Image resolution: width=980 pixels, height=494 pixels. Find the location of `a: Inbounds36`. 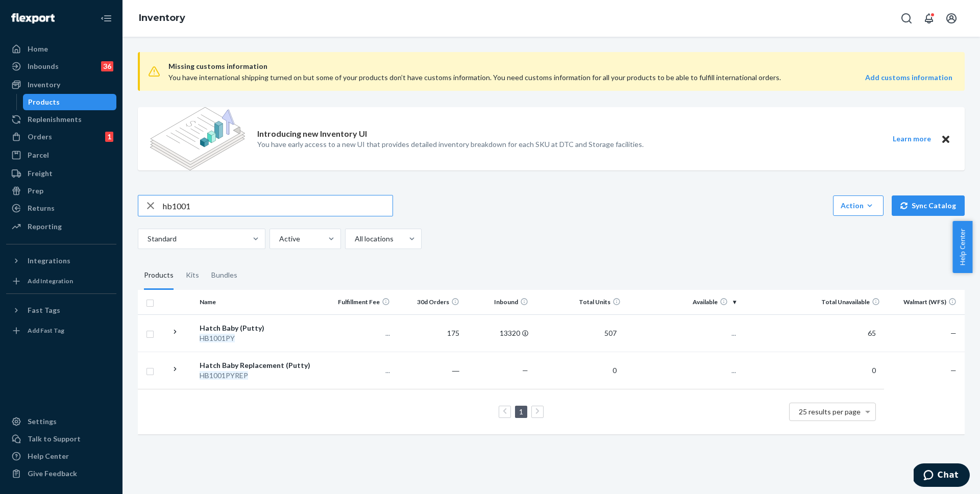

a: Inbounds36 is located at coordinates (61, 67).